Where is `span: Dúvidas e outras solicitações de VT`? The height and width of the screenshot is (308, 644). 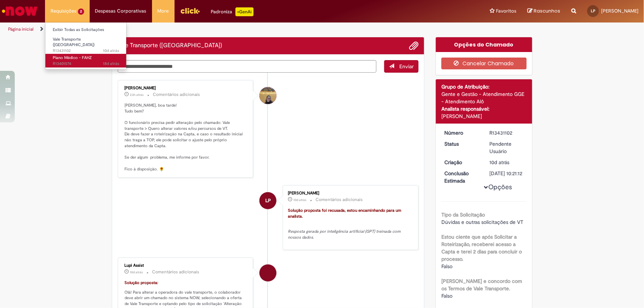
span: Dúvidas e outras solicitações de VT is located at coordinates (482, 222).